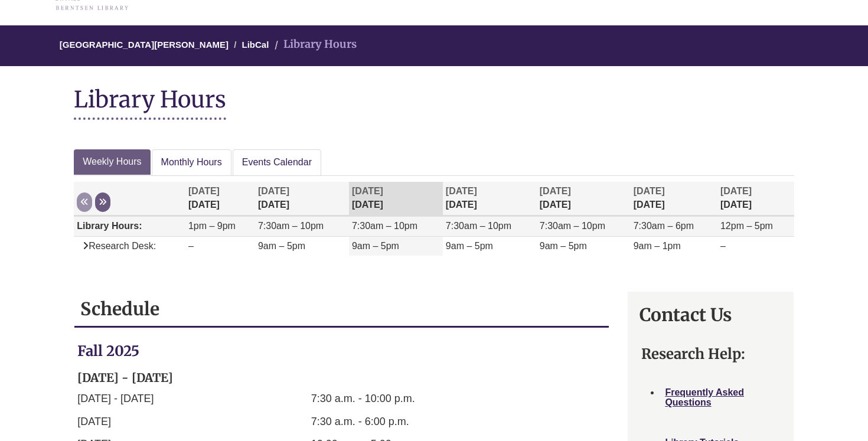  I want to click on a: LibCal, so click(256, 44).